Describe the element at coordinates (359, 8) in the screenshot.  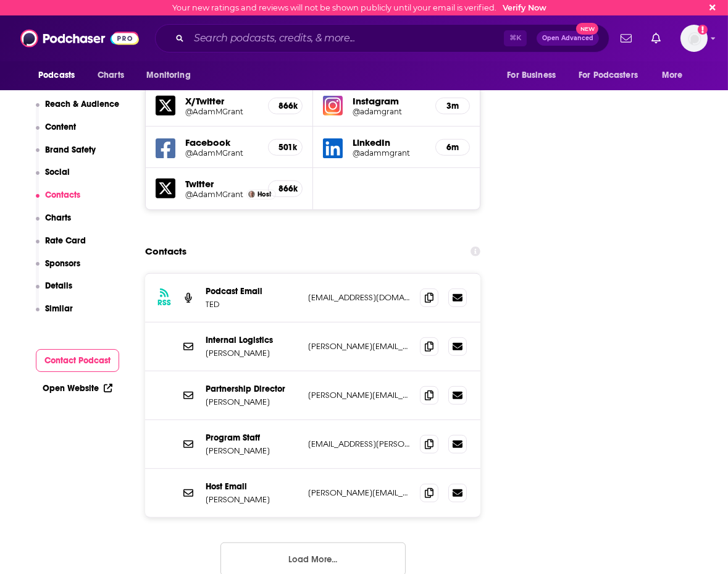
I see `div: Your new ratings and reviews will not be shown publicly until your email is verified.` at that location.